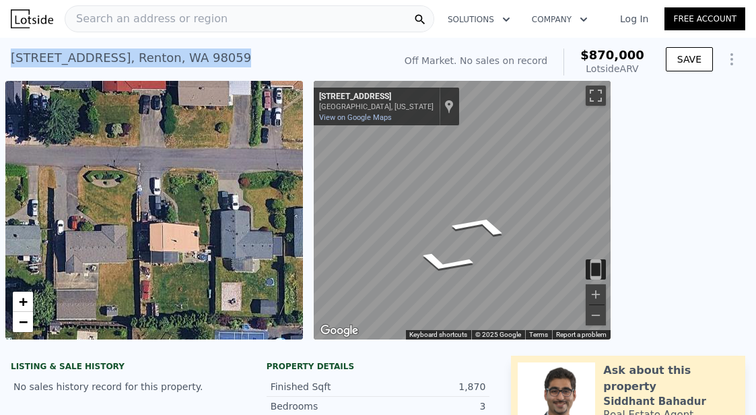 The width and height of the screenshot is (756, 415). I want to click on div: LISTING & SALE HISTORY, so click(123, 368).